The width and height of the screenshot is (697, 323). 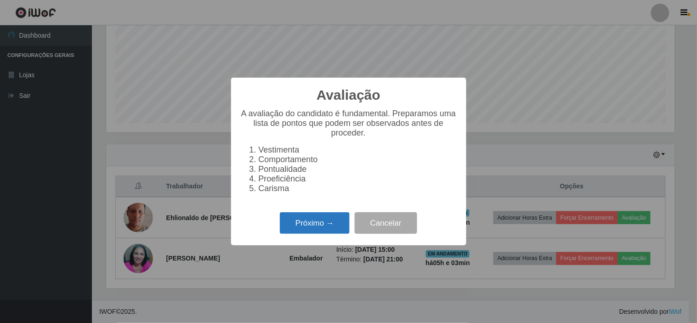 I want to click on li: Pontualidade, so click(x=358, y=169).